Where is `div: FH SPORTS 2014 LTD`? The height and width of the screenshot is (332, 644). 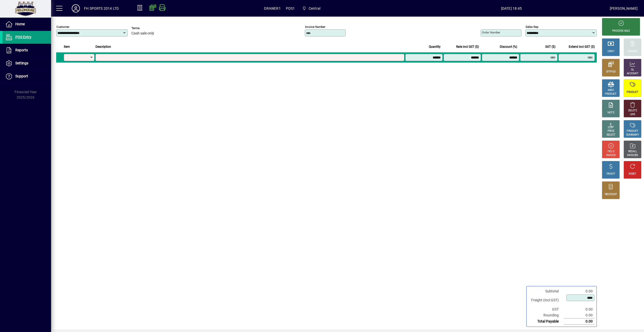
div: FH SPORTS 2014 LTD is located at coordinates (101, 8).